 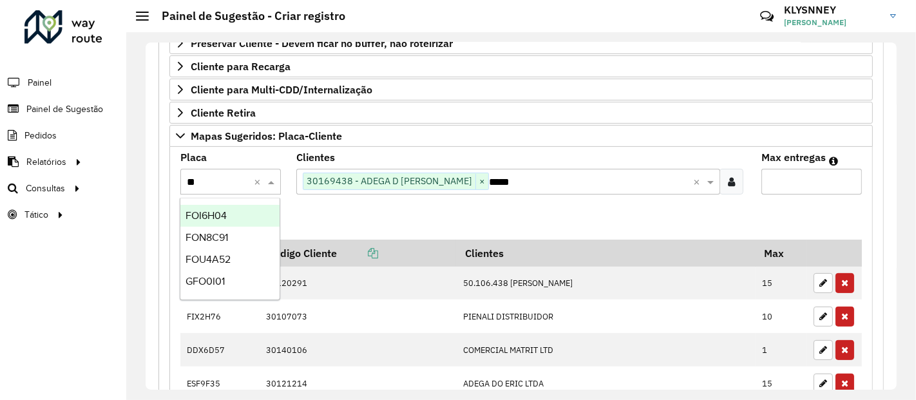 What do you see at coordinates (358, 283) in the screenshot?
I see `td: 30120291` at bounding box center [358, 283].